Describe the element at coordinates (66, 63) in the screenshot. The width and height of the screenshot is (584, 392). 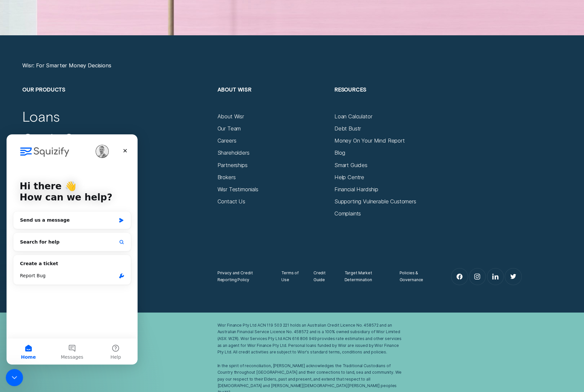
I see `p: How can we help?` at that location.